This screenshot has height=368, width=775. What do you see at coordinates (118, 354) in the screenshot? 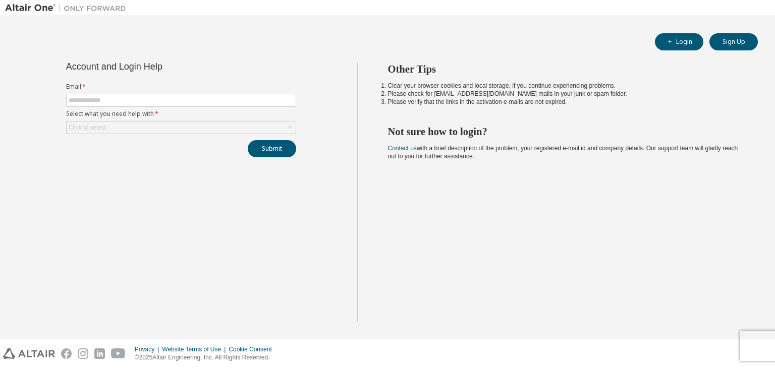
I see `img: youtube.svg` at bounding box center [118, 354].